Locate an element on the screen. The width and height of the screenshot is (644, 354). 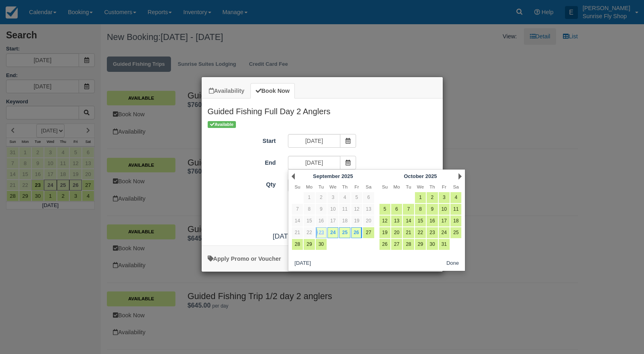
button: Done is located at coordinates (452, 264).